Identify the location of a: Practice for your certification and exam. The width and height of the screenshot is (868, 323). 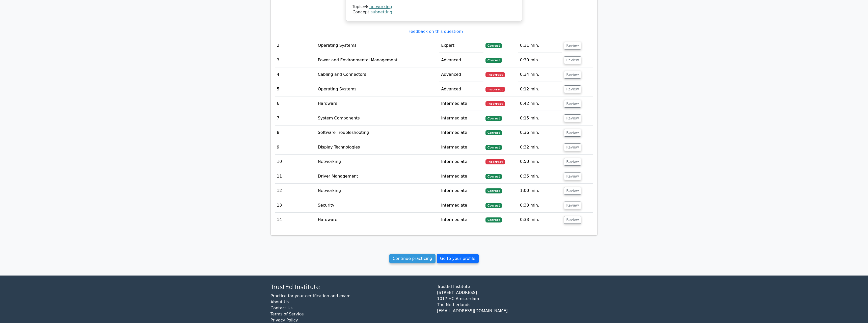
(310, 296).